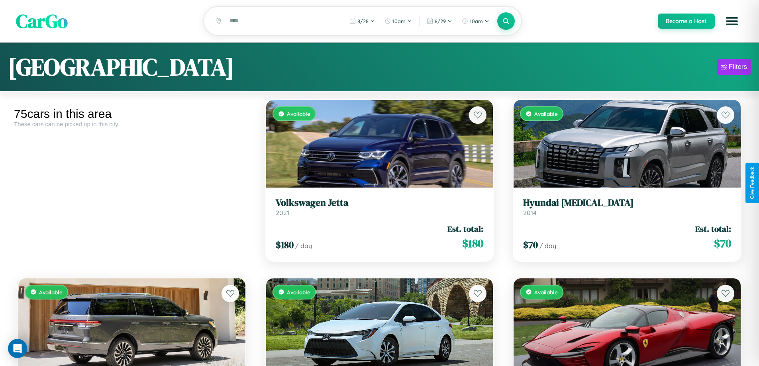  What do you see at coordinates (282, 213) in the screenshot?
I see `span: 2021` at bounding box center [282, 213].